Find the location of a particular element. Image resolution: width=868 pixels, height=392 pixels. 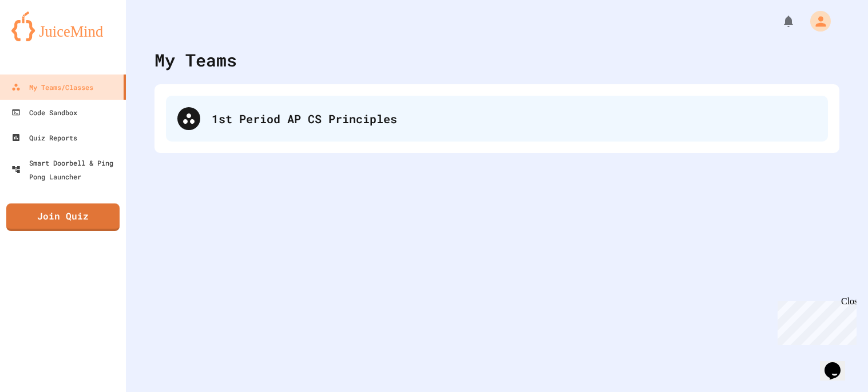

img: logo-orange.svg is located at coordinates (63, 26).